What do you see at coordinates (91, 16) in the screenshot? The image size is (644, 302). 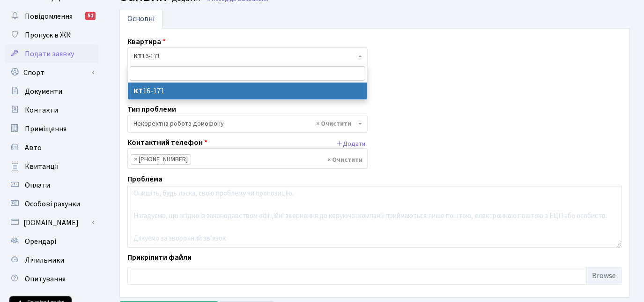 I see `div: 51` at bounding box center [91, 16].